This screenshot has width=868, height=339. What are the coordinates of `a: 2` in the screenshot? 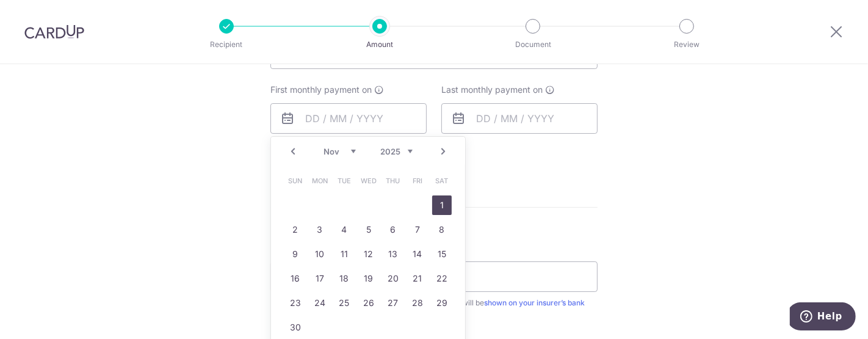 It's located at (296, 230).